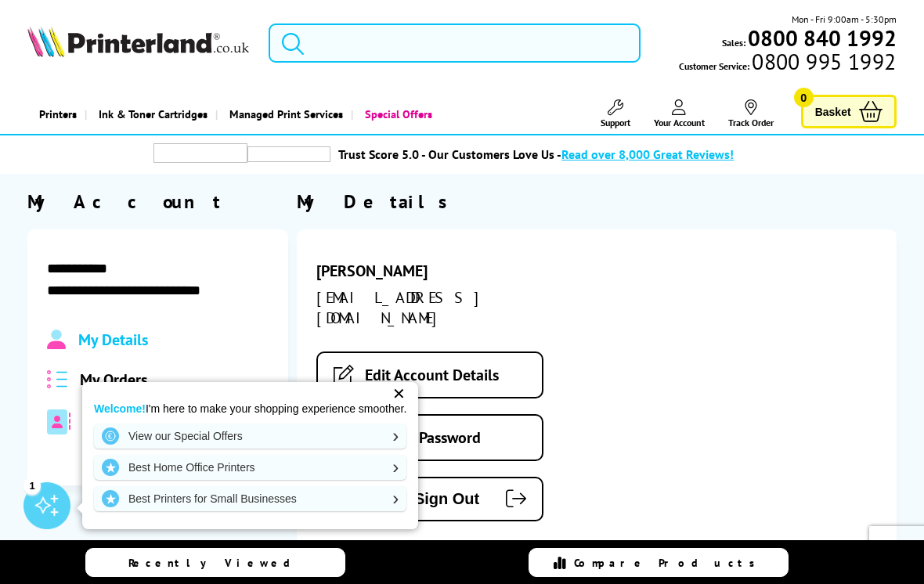 Image resolution: width=924 pixels, height=584 pixels. Describe the element at coordinates (283, 114) in the screenshot. I see `a: Managed Print Services` at that location.